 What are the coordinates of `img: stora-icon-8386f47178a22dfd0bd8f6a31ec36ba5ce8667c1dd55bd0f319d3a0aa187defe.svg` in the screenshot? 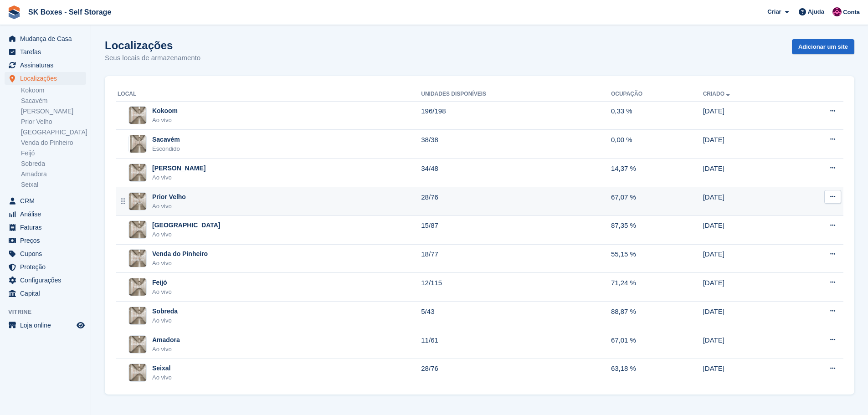 It's located at (14, 12).